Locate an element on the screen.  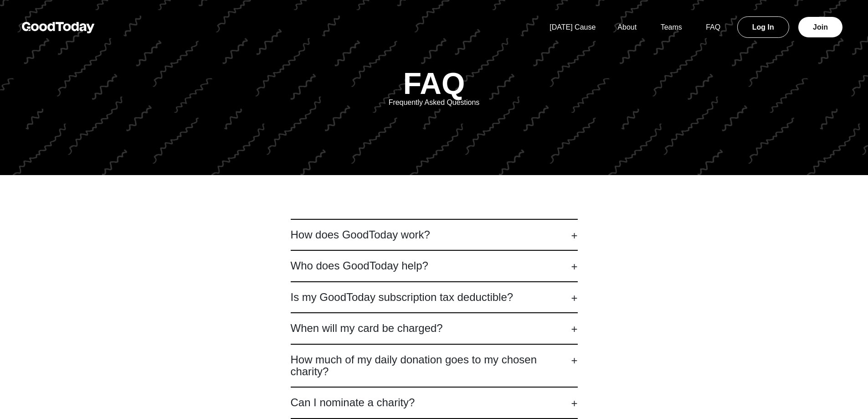
h2: When will my card be charged? is located at coordinates (434, 328).